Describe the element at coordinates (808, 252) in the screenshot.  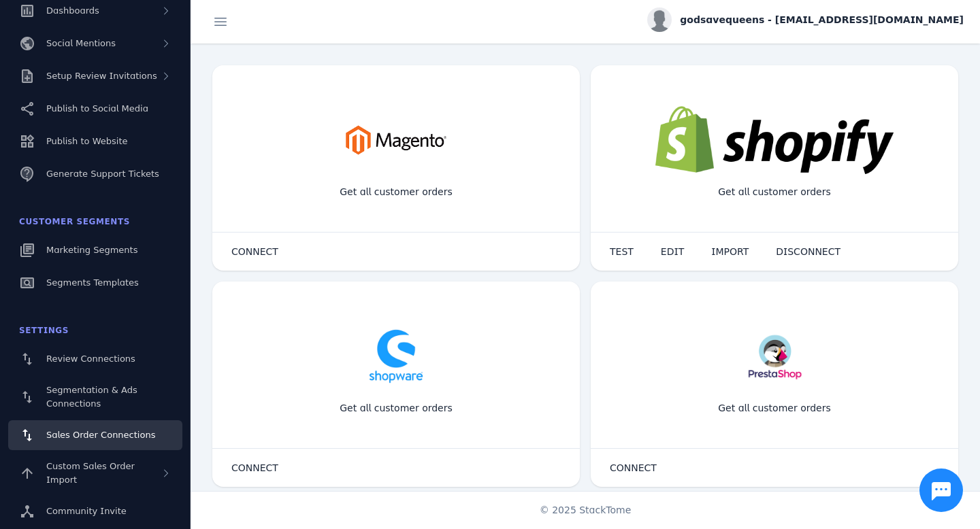
I see `button: DISCONNECT` at that location.